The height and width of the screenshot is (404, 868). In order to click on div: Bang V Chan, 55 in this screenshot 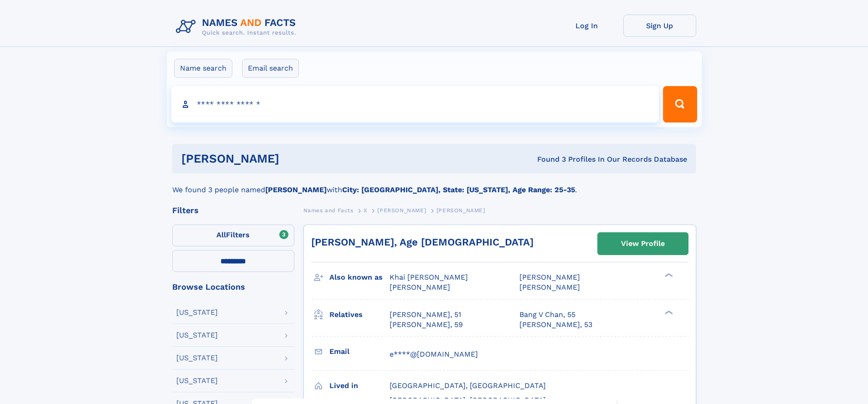, I will do `click(547, 315)`.